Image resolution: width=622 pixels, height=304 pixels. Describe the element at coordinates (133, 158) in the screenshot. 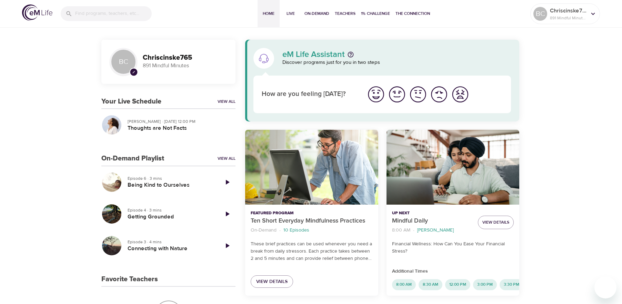

I see `h3: On-Demand Playlist` at that location.